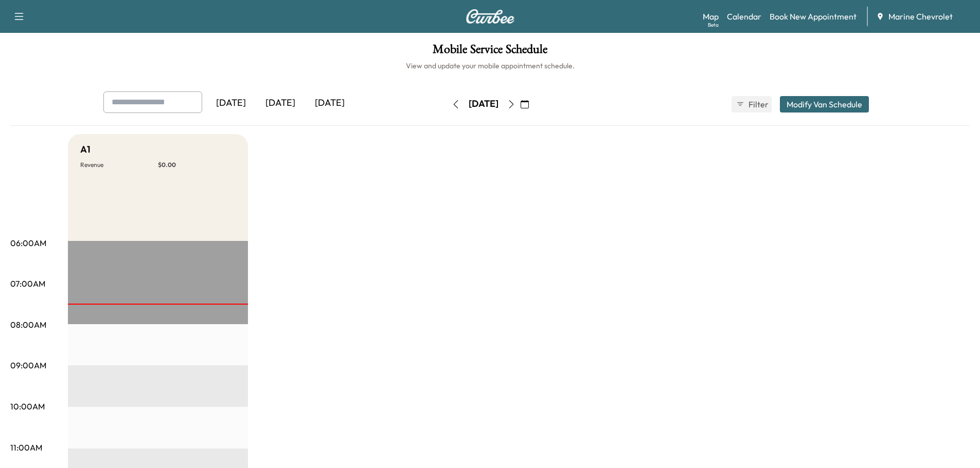  Describe the element at coordinates (713, 25) in the screenshot. I see `div: Beta` at that location.